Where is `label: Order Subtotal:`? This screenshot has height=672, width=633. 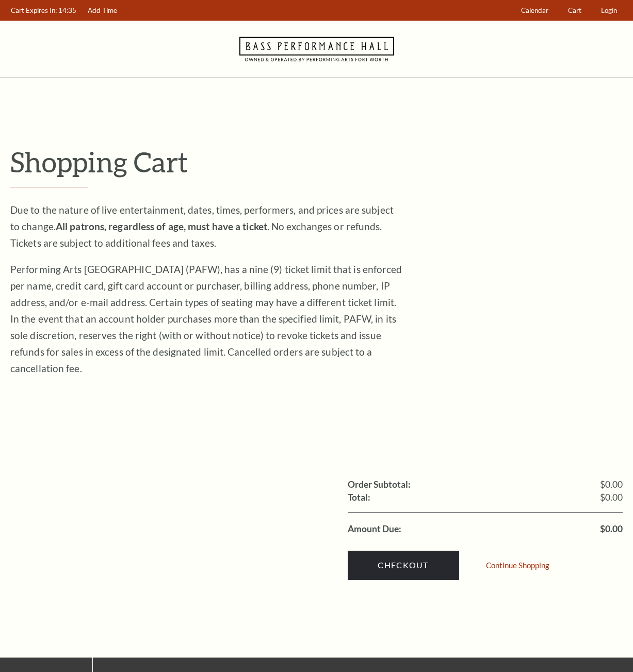
label: Order Subtotal: is located at coordinates (379, 485).